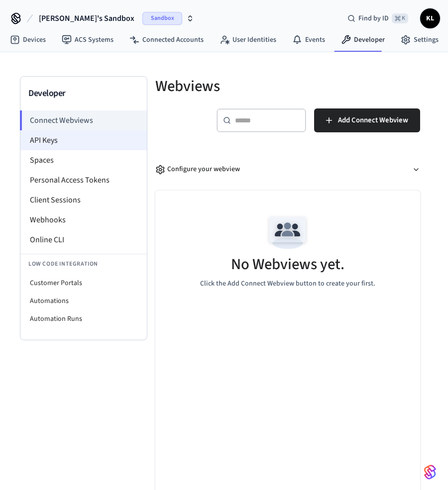 The image size is (448, 490). Describe the element at coordinates (288, 284) in the screenshot. I see `p: Click the Add Connect Webview button to create your first.` at that location.